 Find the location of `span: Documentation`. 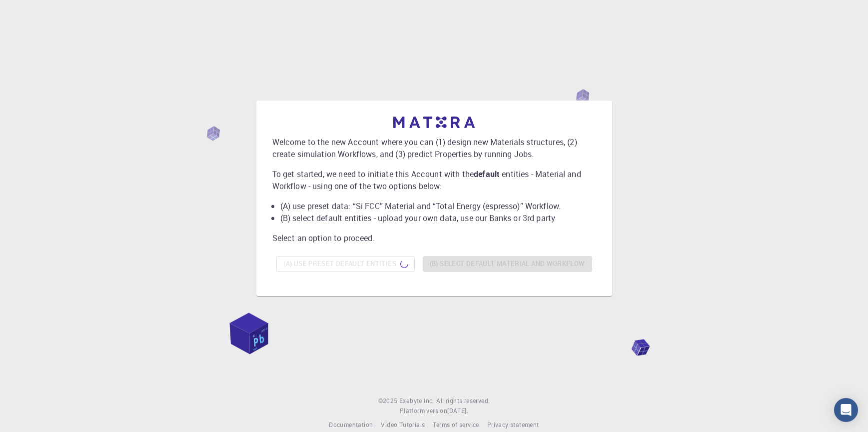

span: Documentation is located at coordinates (351, 424).